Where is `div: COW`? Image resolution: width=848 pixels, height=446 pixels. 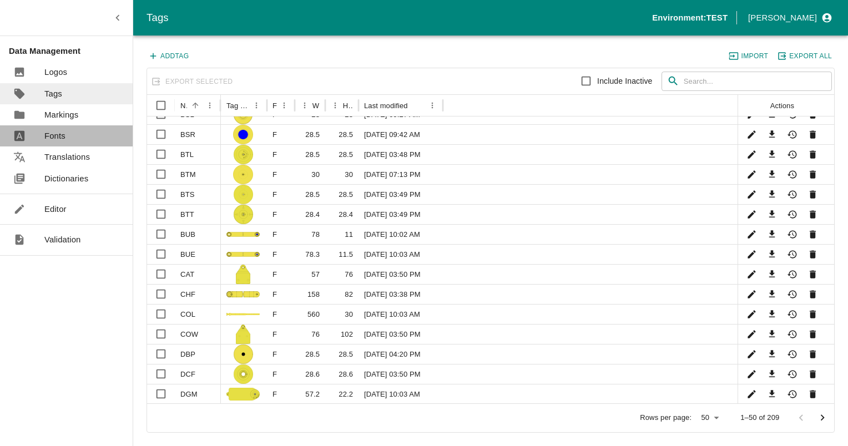
div: COW is located at coordinates (198, 334).